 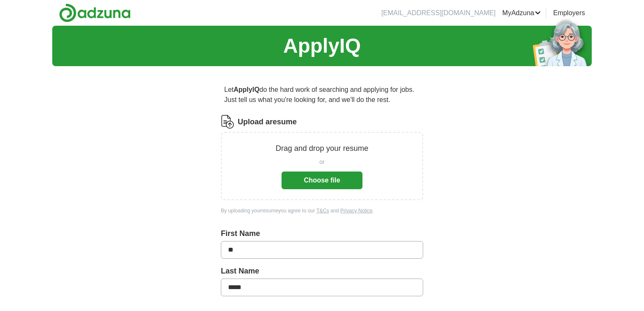 I want to click on p: Let do the hard work of searching and applying for jobs. Just tell us what you're looking for, an..., so click(x=322, y=95).